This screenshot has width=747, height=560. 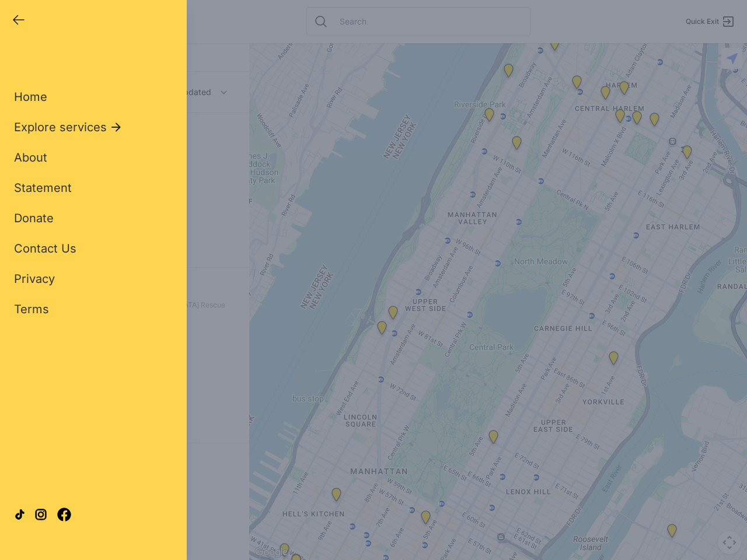 What do you see at coordinates (30, 158) in the screenshot?
I see `a: About` at bounding box center [30, 158].